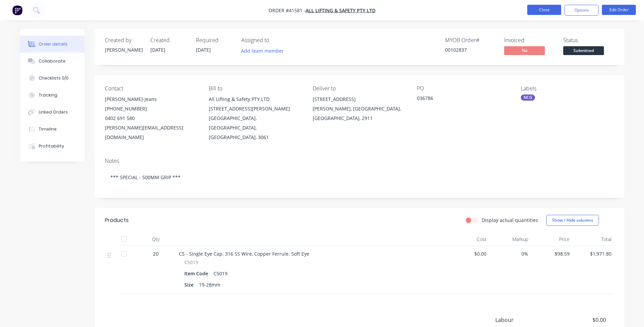 The image size is (644, 327). I want to click on div: Tracking, so click(48, 95).